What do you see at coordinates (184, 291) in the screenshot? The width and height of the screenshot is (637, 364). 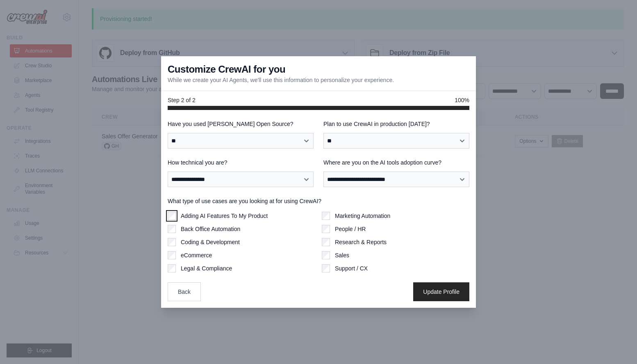 I see `button: Back` at bounding box center [184, 291].